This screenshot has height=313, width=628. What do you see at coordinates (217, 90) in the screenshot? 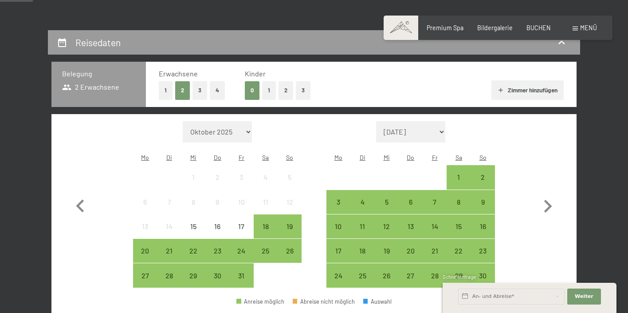
I see `button: 4` at bounding box center [217, 90].